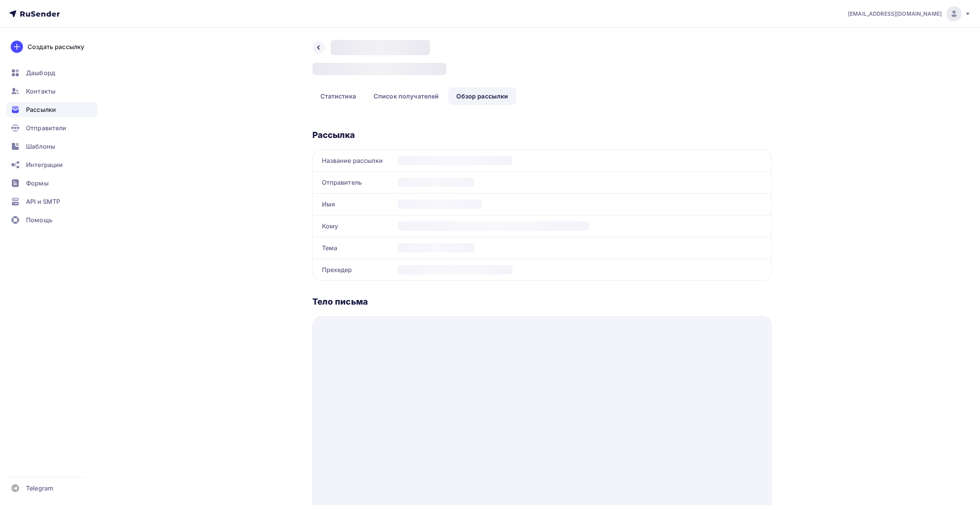 This screenshot has width=980, height=505. What do you see at coordinates (52, 128) in the screenshot?
I see `a: Отправители` at bounding box center [52, 128].